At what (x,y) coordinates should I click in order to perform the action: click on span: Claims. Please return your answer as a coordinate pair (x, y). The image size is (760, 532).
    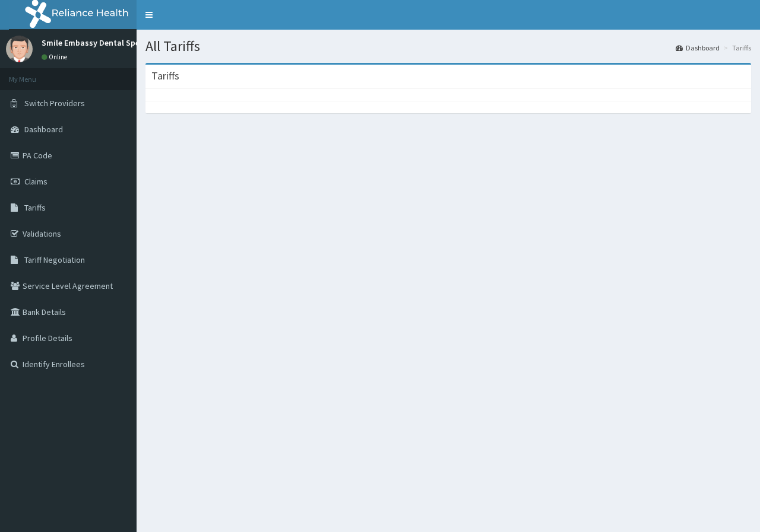
    Looking at the image, I should click on (35, 182).